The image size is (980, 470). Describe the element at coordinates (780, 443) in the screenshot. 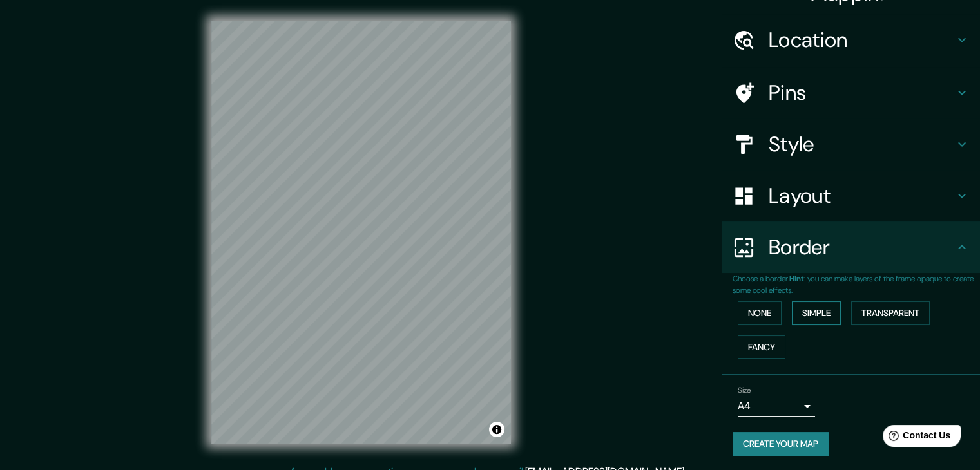

I see `button: Create your map` at that location.